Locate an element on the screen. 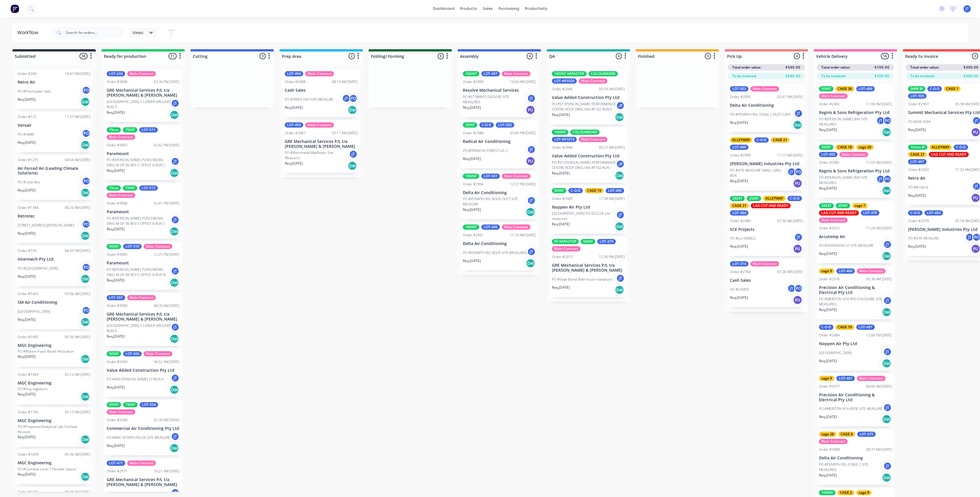  p: Cash Sales is located at coordinates (321, 90).